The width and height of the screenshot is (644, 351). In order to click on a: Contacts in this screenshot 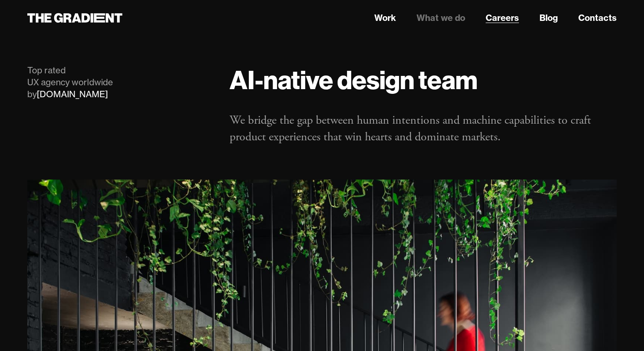, I will do `click(597, 18)`.